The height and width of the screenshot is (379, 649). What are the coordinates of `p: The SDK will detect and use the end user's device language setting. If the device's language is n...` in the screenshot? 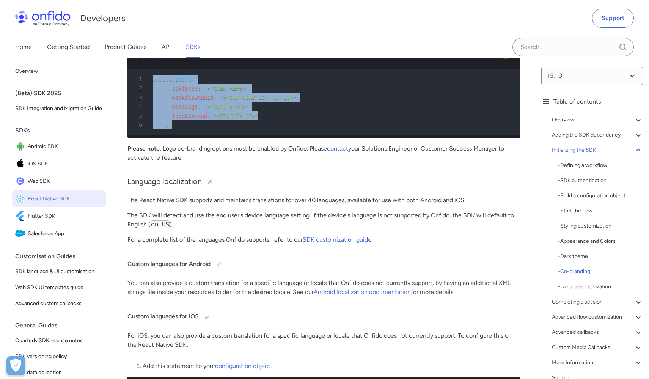 It's located at (324, 220).